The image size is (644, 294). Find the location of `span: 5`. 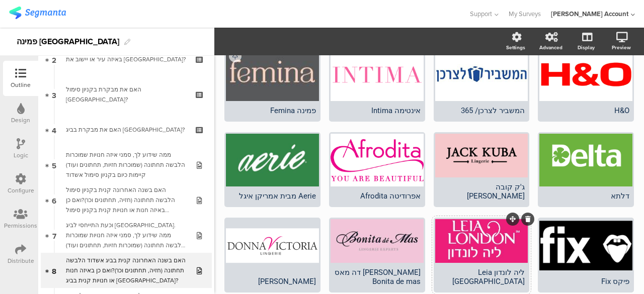

span: 5 is located at coordinates (54, 164).